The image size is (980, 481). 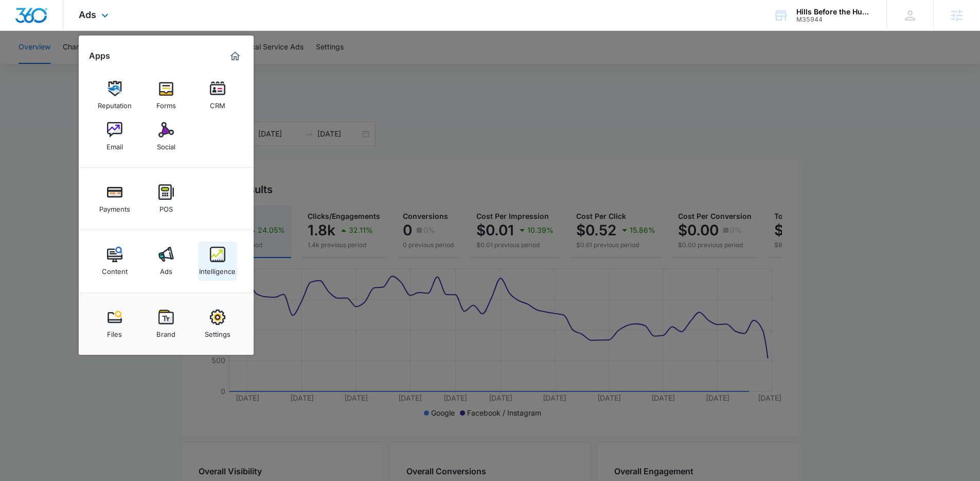 I want to click on div: Intelligence, so click(x=217, y=269).